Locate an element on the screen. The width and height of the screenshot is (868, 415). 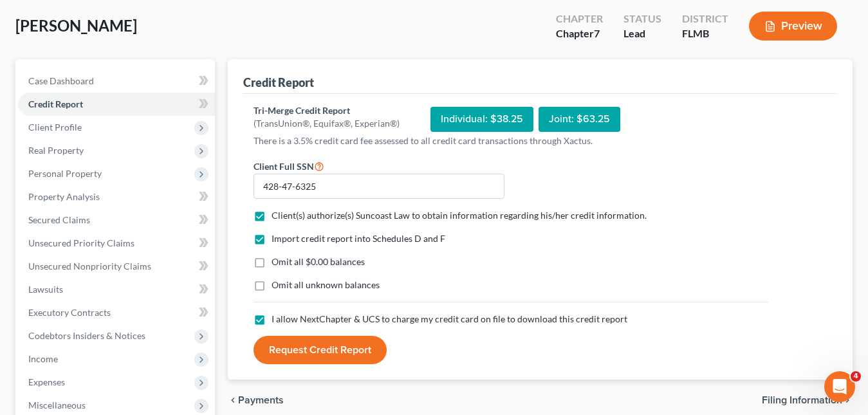
a: Executory Contracts is located at coordinates (116, 312).